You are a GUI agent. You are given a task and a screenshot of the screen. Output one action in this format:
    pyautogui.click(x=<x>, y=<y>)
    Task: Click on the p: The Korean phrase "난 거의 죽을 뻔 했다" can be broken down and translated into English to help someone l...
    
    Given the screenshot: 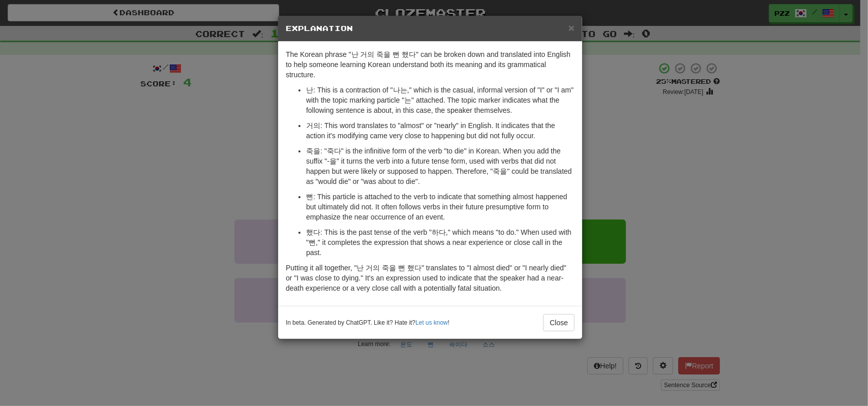 What is the action you would take?
    pyautogui.click(x=430, y=64)
    